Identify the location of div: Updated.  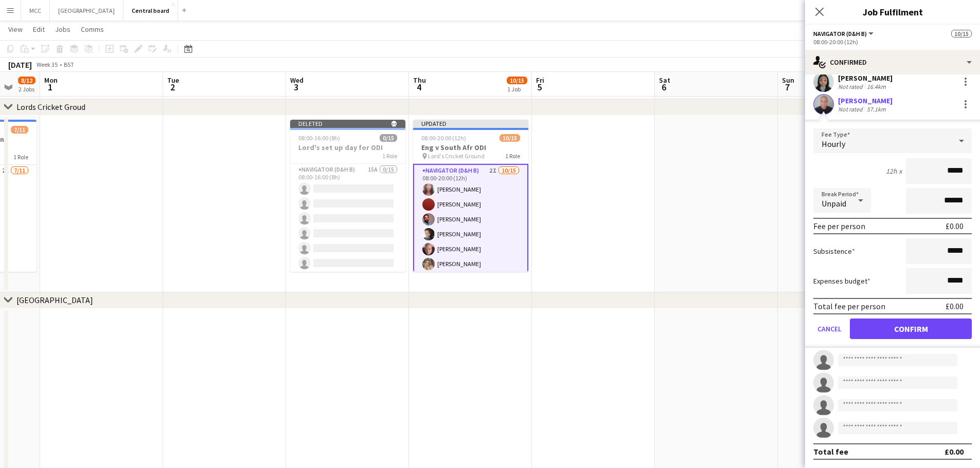
(471, 124).